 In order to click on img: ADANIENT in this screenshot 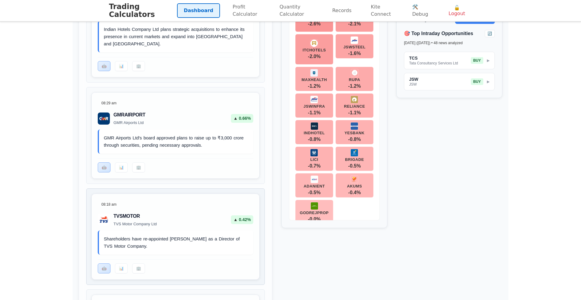, I will do `click(314, 179)`.